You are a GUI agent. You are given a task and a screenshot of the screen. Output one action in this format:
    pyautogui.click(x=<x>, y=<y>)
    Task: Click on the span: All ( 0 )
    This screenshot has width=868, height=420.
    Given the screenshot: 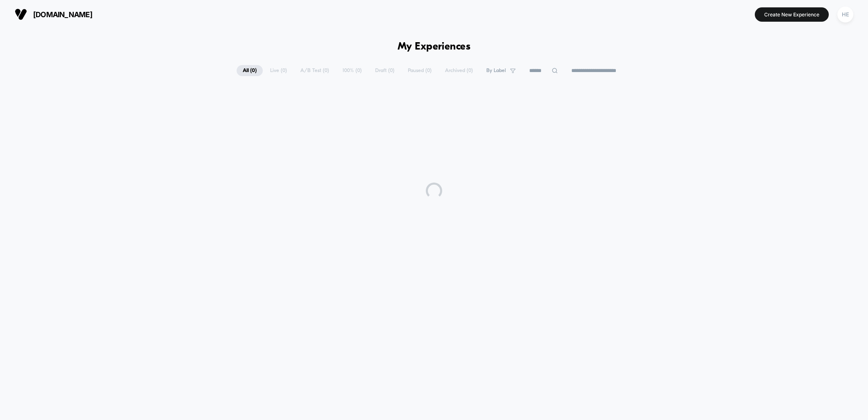 What is the action you would take?
    pyautogui.click(x=250, y=70)
    